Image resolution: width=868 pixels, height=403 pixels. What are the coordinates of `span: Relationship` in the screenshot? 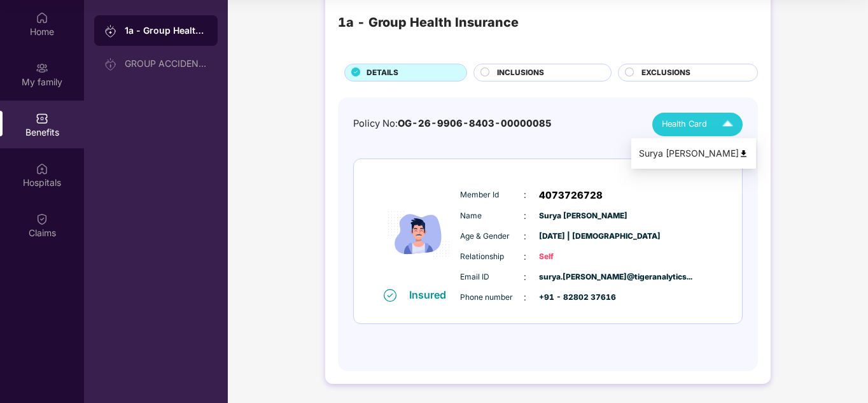 It's located at (492, 256).